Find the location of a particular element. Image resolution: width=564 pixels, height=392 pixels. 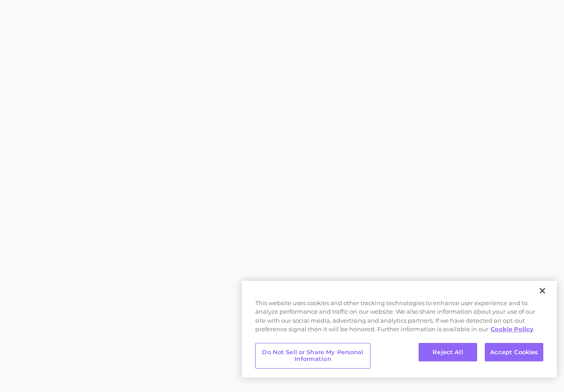

button: Do Not Sell or Share My Personal Information, Opens the preference center dialog is located at coordinates (313, 356).